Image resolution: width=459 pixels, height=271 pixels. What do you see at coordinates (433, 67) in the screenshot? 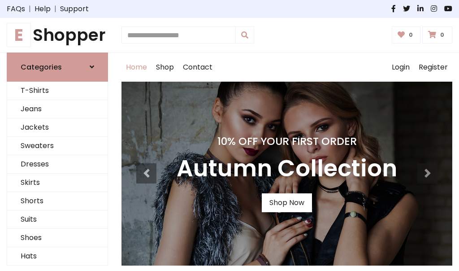
I see `a: Register` at bounding box center [433, 67].